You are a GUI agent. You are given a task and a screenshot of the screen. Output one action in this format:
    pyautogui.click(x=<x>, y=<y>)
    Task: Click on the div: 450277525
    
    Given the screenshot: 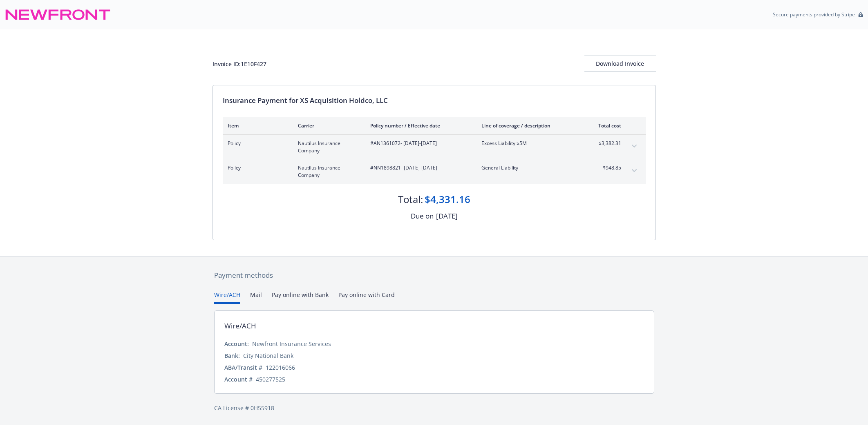 What is the action you would take?
    pyautogui.click(x=271, y=379)
    